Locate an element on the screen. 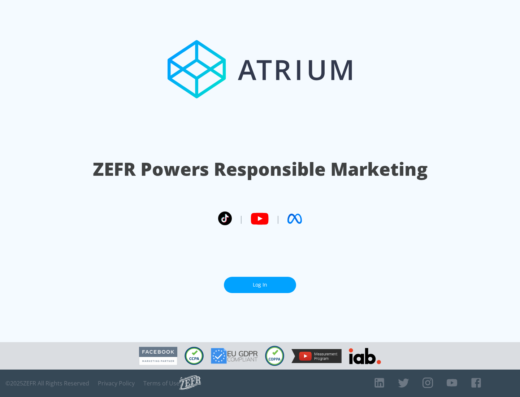 The image size is (520, 397). img: COPPA Compliant is located at coordinates (275, 356).